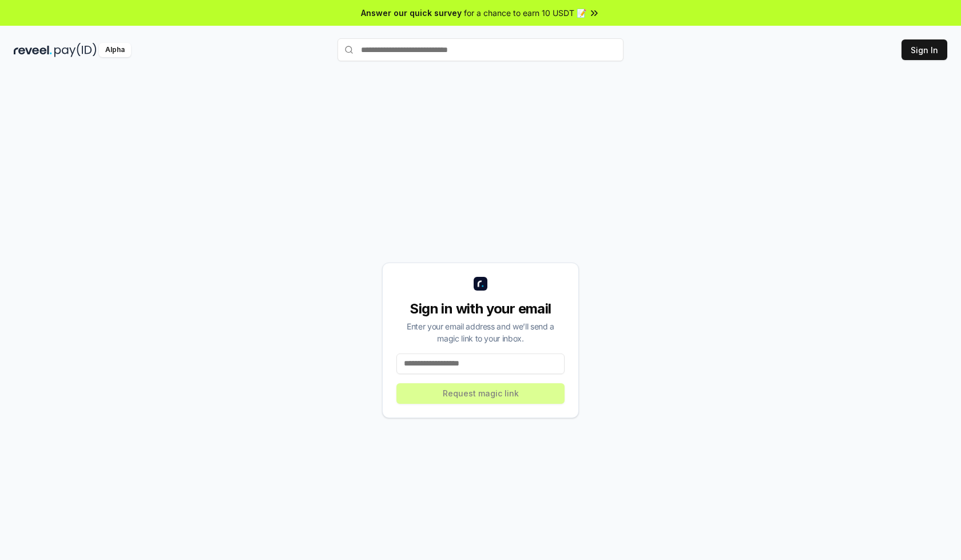 This screenshot has height=560, width=961. What do you see at coordinates (32, 50) in the screenshot?
I see `img: reveel_dark` at bounding box center [32, 50].